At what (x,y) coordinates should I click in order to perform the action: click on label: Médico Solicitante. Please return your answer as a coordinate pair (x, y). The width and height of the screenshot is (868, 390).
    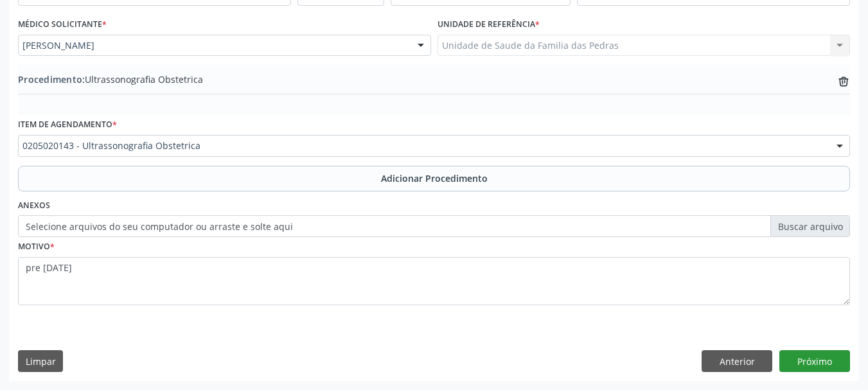
    Looking at the image, I should click on (62, 24).